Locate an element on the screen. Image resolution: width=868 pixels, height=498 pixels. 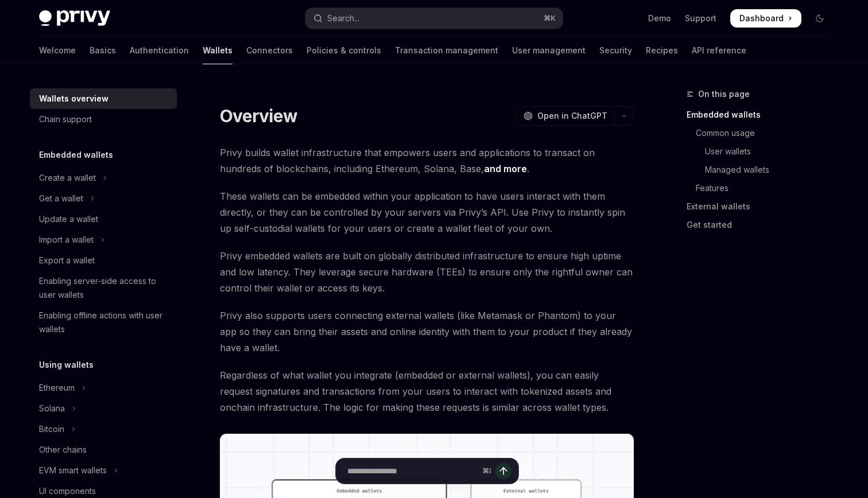
span: Privy builds wallet infrastructure that empowers users and applications to transact on hundreds o... is located at coordinates (427, 160).